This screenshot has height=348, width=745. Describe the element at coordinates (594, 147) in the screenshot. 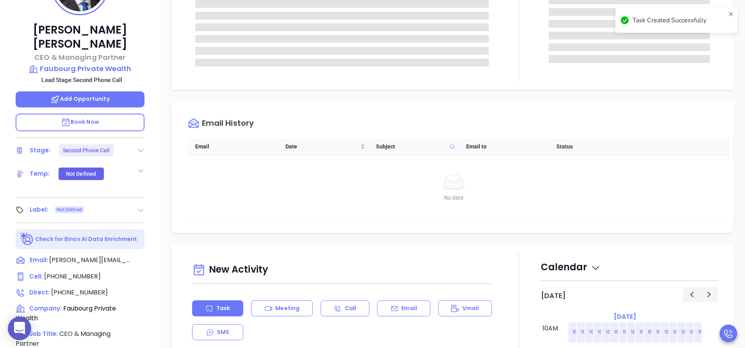

I see `th: Status` at that location.